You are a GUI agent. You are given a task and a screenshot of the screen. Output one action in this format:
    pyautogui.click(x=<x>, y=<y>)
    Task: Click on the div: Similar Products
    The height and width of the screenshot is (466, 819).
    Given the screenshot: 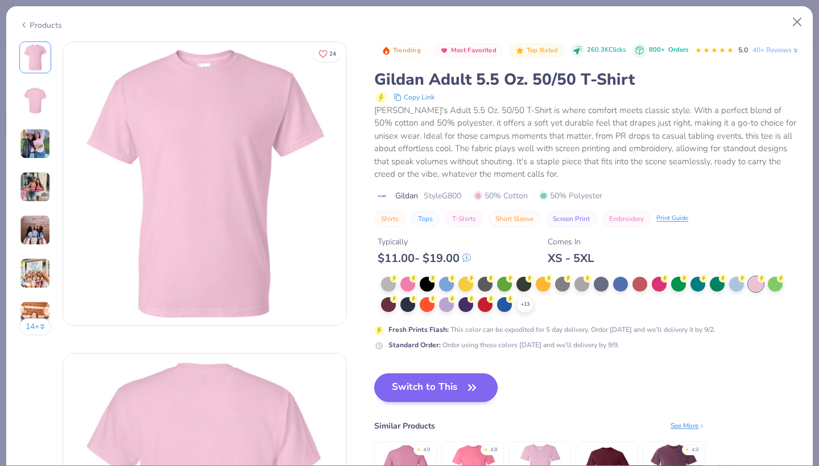 What is the action you would take?
    pyautogui.click(x=404, y=426)
    